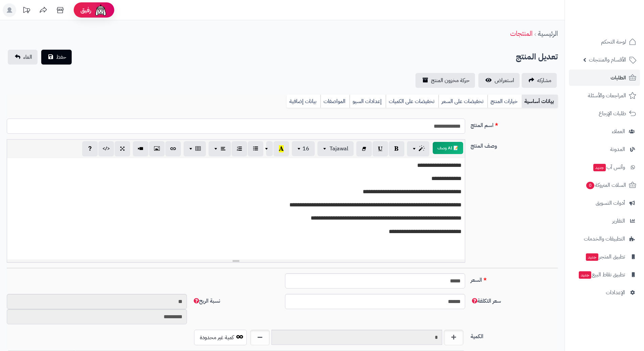 The image size is (644, 351). I want to click on span: الأقسام والمنتجات, so click(608, 60).